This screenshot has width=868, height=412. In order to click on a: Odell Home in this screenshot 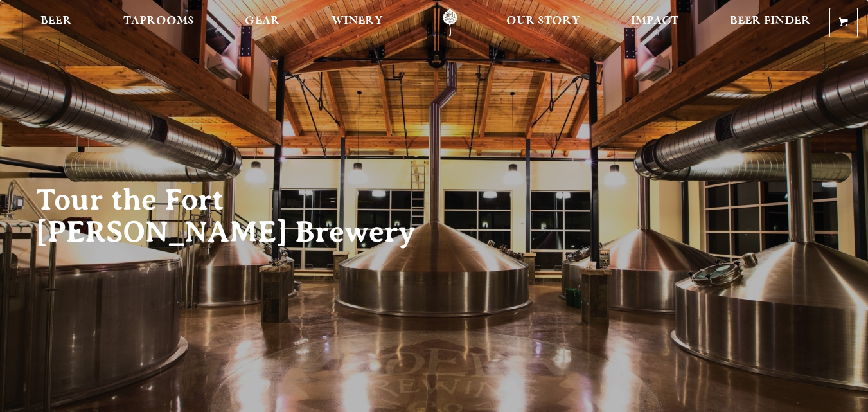, I will do `click(450, 22)`.